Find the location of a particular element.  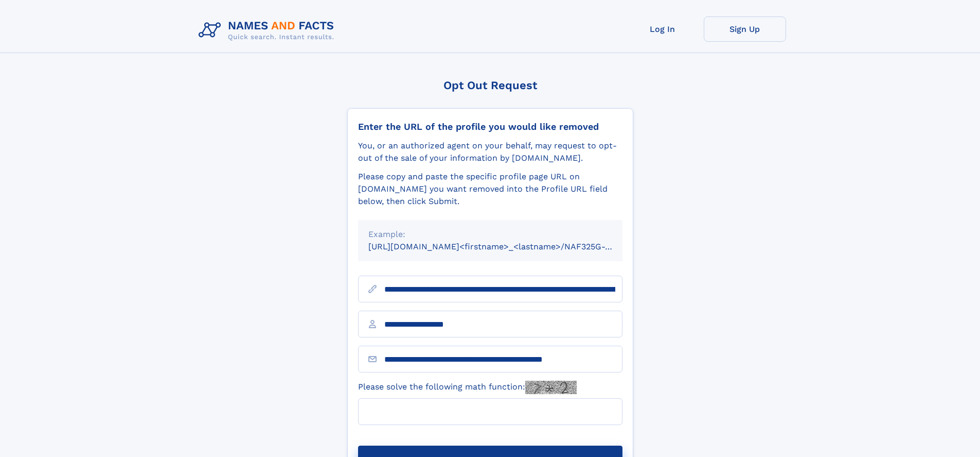

div: You, or an authorized agent on your behalf, may request to opt-out of the sale of your informatio... is located at coordinates (490, 152).